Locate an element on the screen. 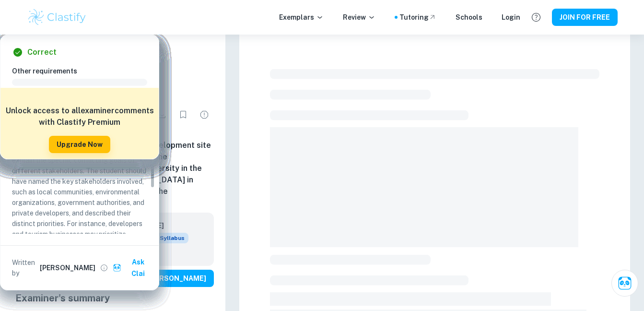 The image size is (644, 311). div: Download is located at coordinates (162, 114).